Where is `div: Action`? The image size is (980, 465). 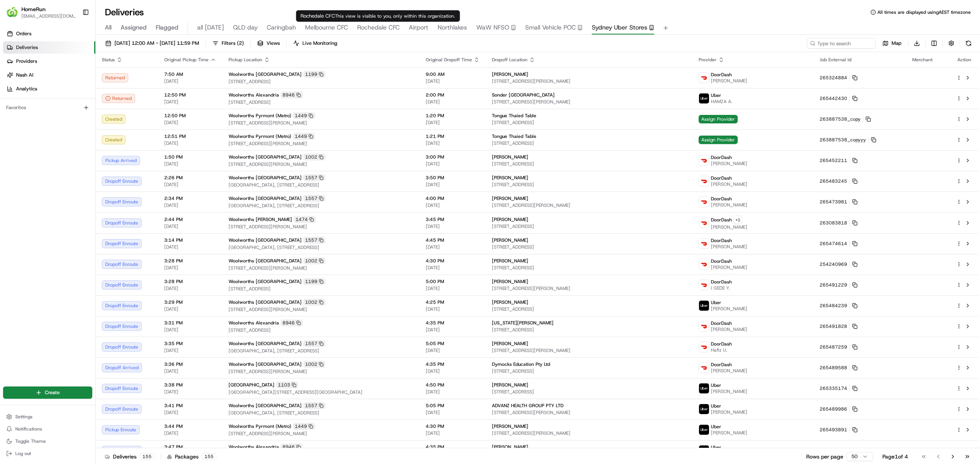
div: Action is located at coordinates (964, 60).